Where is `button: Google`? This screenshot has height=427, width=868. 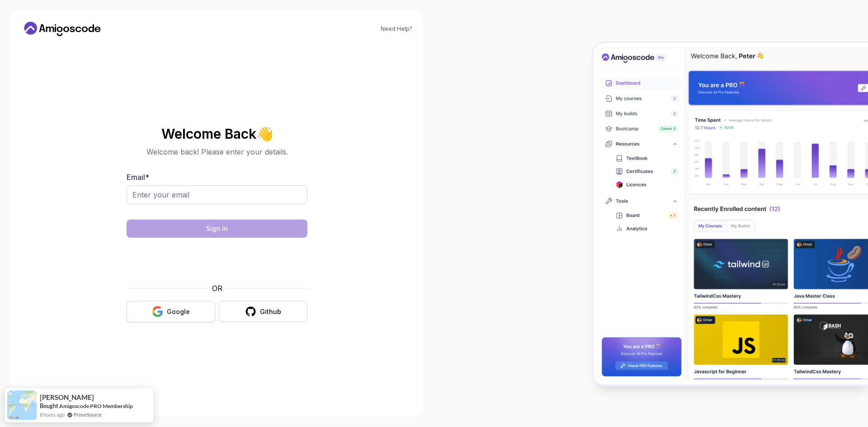
button: Google is located at coordinates (171, 312).